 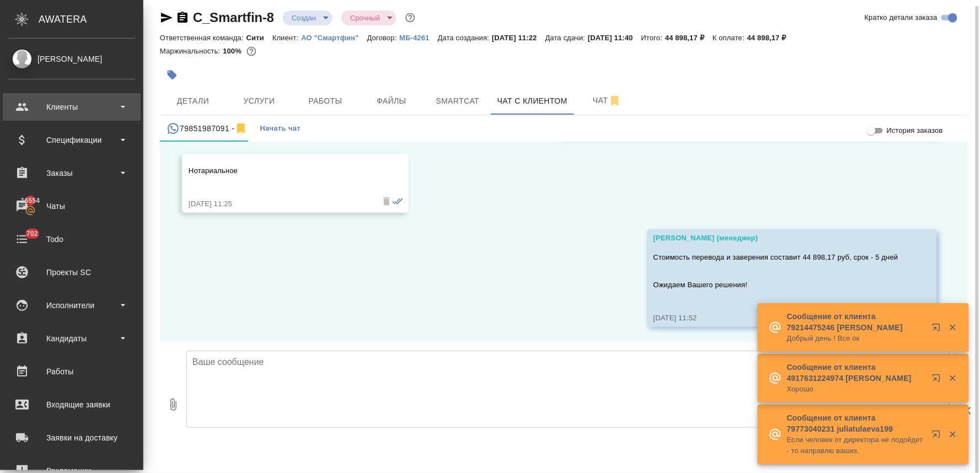 What do you see at coordinates (564, 129) in the screenshot?
I see `div: simple tabs example` at bounding box center [564, 129].